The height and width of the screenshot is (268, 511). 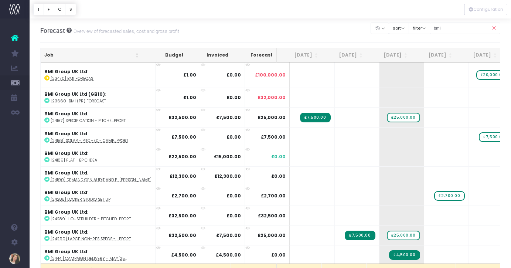 What do you see at coordinates (125, 31) in the screenshot?
I see `small: Overview of forecasted sales, cost and gross profit` at bounding box center [125, 31].